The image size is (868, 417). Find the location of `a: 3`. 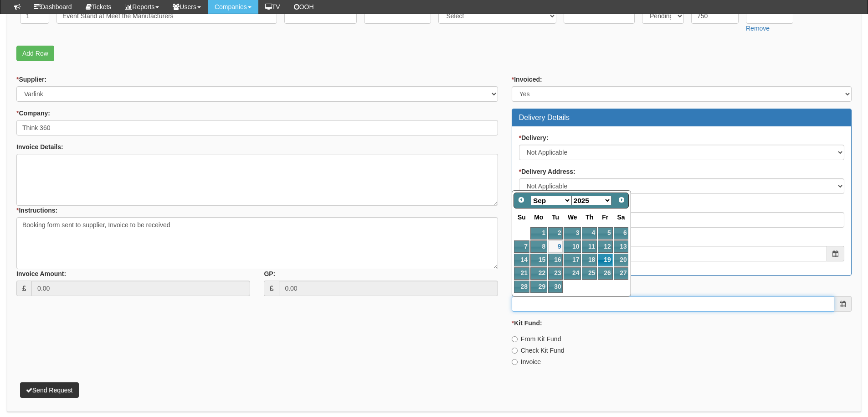

a: 3 is located at coordinates (572, 233).